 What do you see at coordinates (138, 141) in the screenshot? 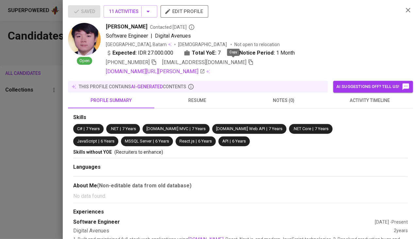
I see `span: MSSQL Server` at bounding box center [138, 141].